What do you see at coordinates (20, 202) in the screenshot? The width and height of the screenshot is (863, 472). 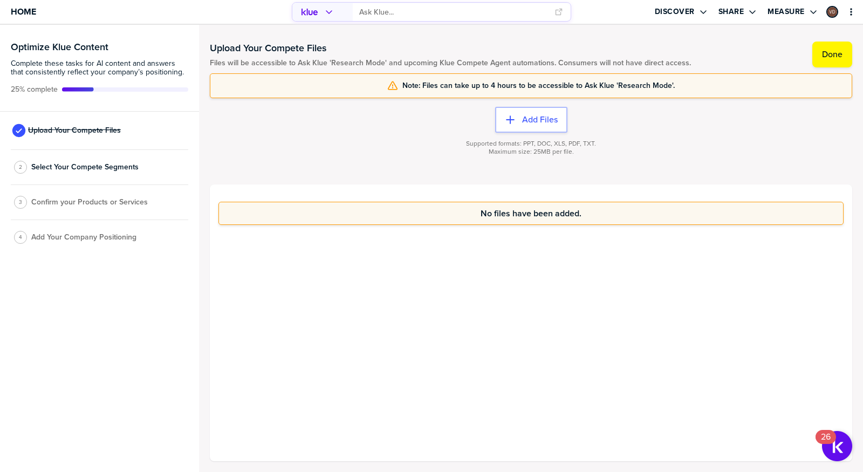 I see `span: 3` at bounding box center [20, 202].